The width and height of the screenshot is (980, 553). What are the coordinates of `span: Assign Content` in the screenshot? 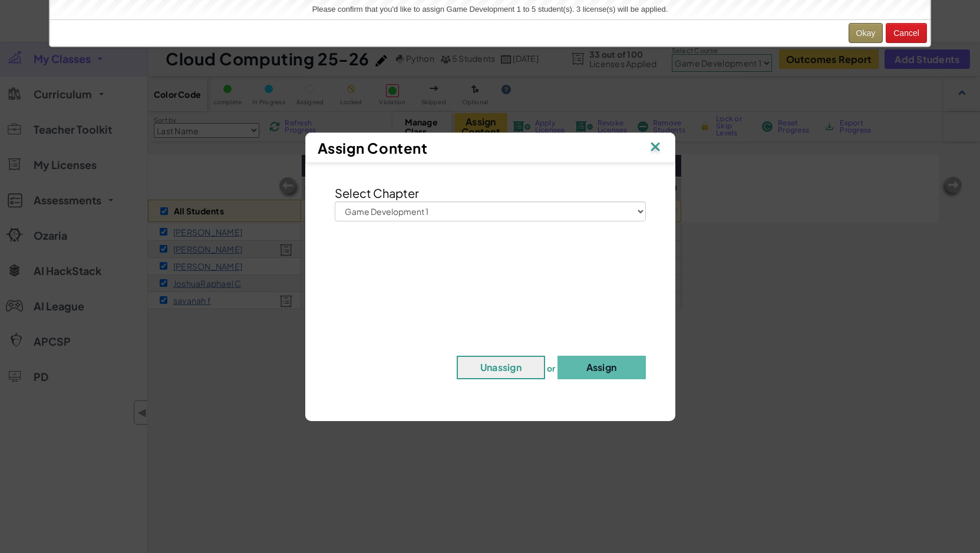 It's located at (373, 148).